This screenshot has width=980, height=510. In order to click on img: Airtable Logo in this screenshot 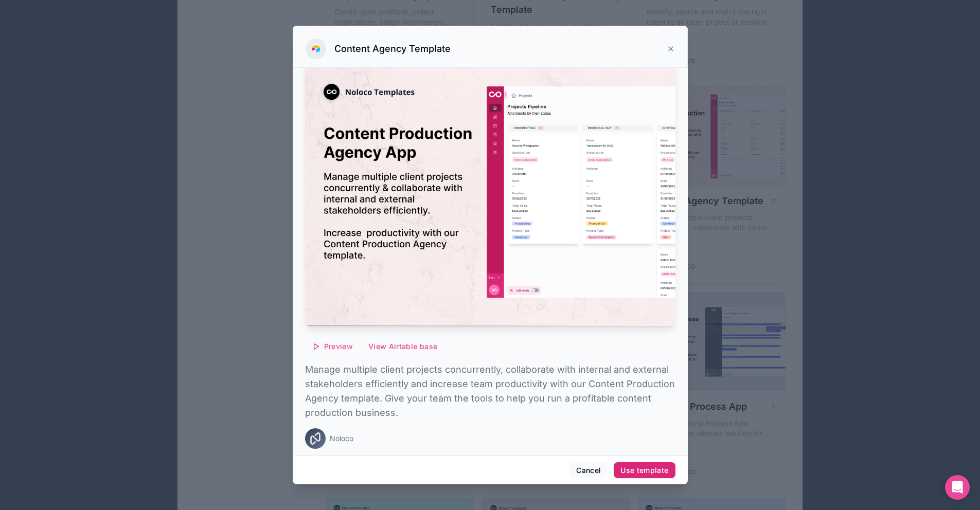, I will do `click(316, 49)`.